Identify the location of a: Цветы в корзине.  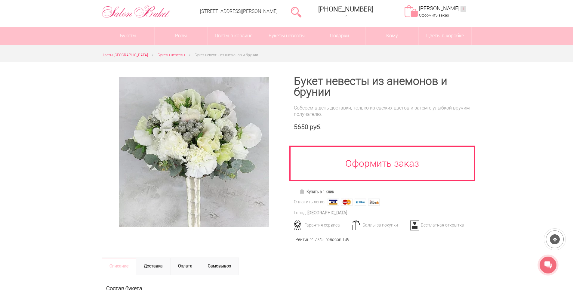
(234, 36).